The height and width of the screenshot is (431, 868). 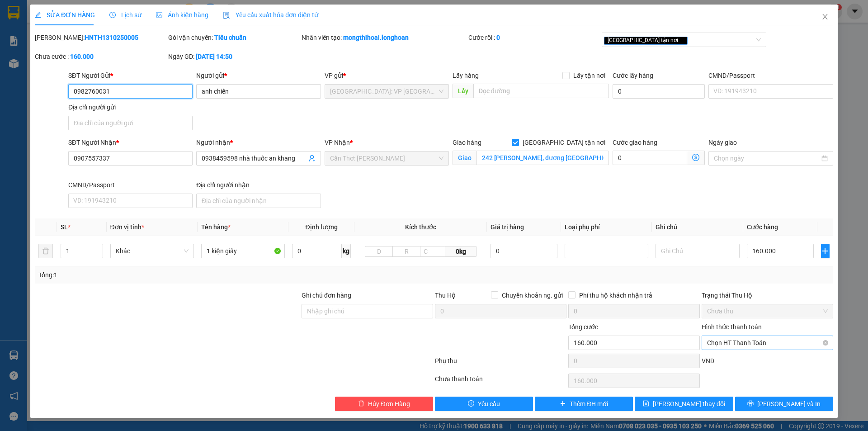 What do you see at coordinates (507, 227) in the screenshot?
I see `span: Giá trị hàng` at bounding box center [507, 227].